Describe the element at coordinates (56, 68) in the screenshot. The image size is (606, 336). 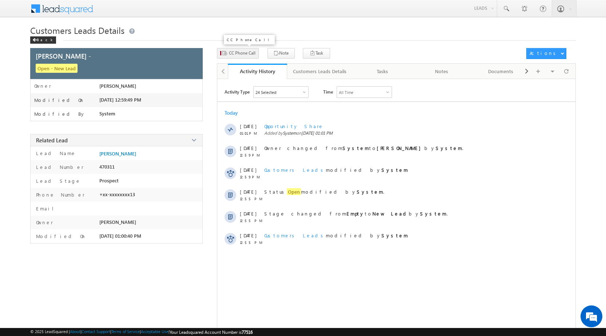
I see `span: Open - New Lead` at that location.